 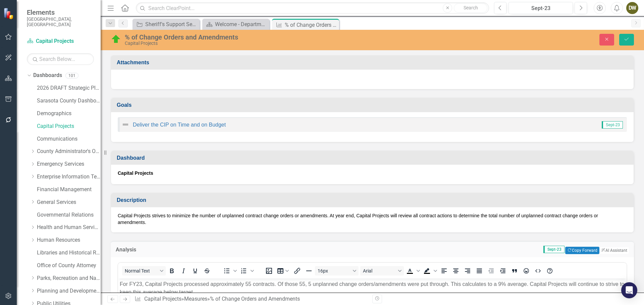 I want to click on span: 16px, so click(x=334, y=271).